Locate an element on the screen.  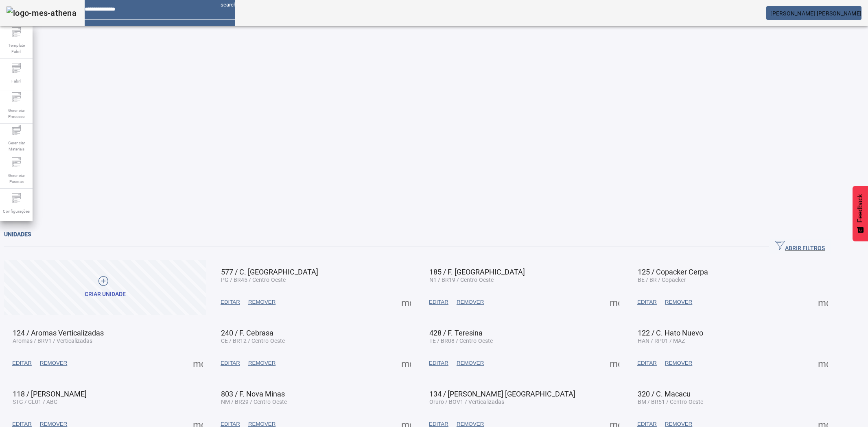
span: 240 / F. Cebrasa is located at coordinates (247, 333).